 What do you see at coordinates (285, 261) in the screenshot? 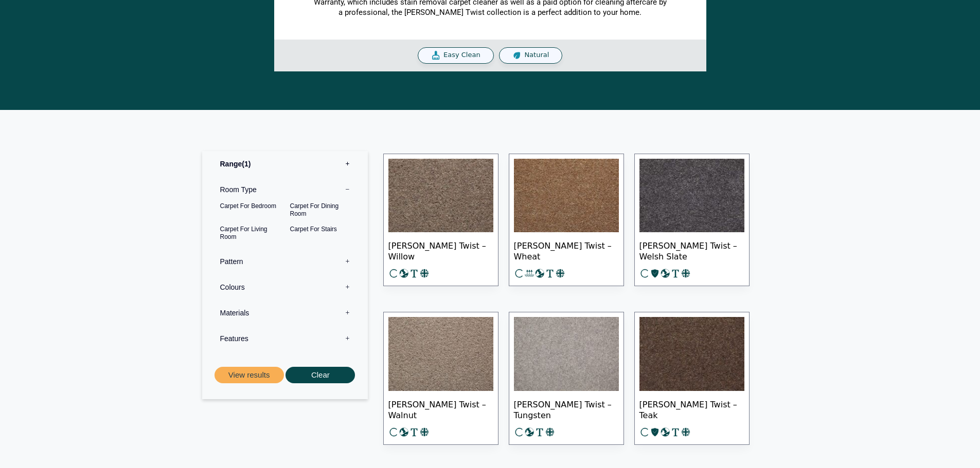
I see `label: Pattern` at bounding box center [285, 261].